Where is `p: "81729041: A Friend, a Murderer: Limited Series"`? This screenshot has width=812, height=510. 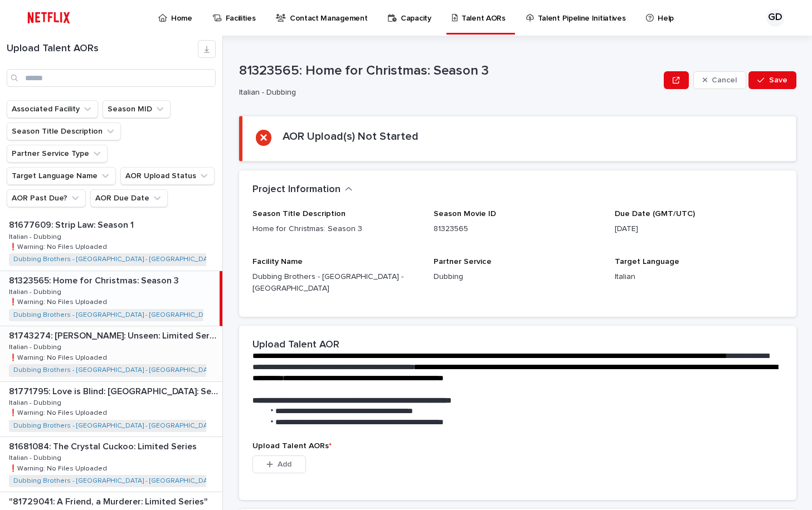
p: "81729041: A Friend, a Murderer: Limited Series" is located at coordinates (109, 500).